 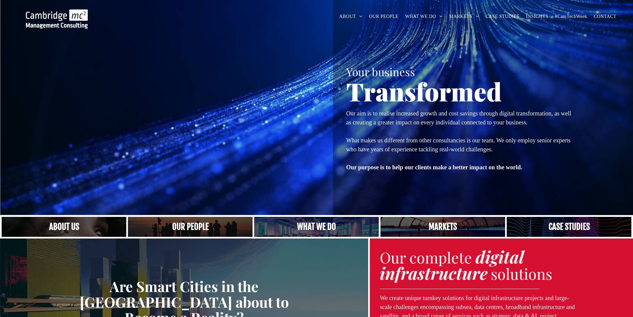 What do you see at coordinates (57, 19) in the screenshot?
I see `img: Cambridge MC Logo` at bounding box center [57, 19].